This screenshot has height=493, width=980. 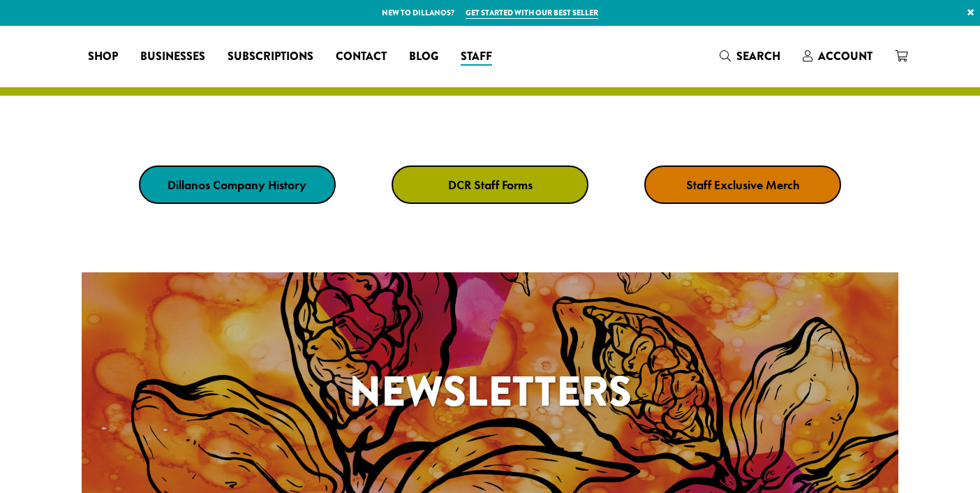 What do you see at coordinates (476, 56) in the screenshot?
I see `a: Staff` at bounding box center [476, 56].